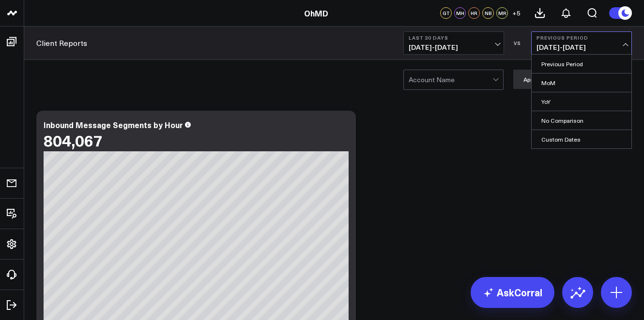 This screenshot has height=320, width=644. I want to click on div: HR, so click(474, 13).